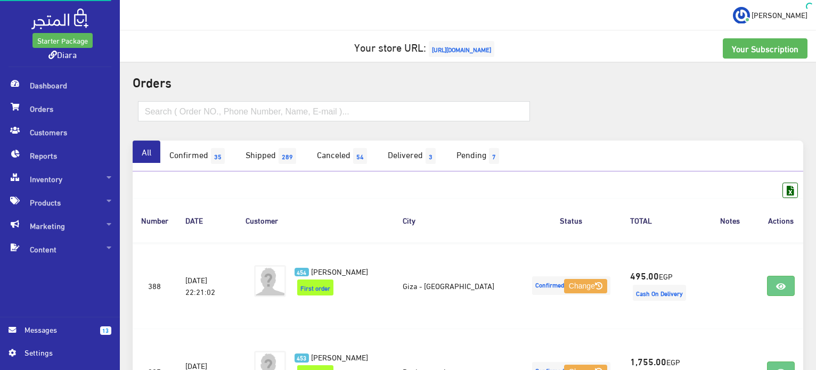 The height and width of the screenshot is (370, 816). Describe the element at coordinates (272, 156) in the screenshot. I see `a: Shipped289` at that location.